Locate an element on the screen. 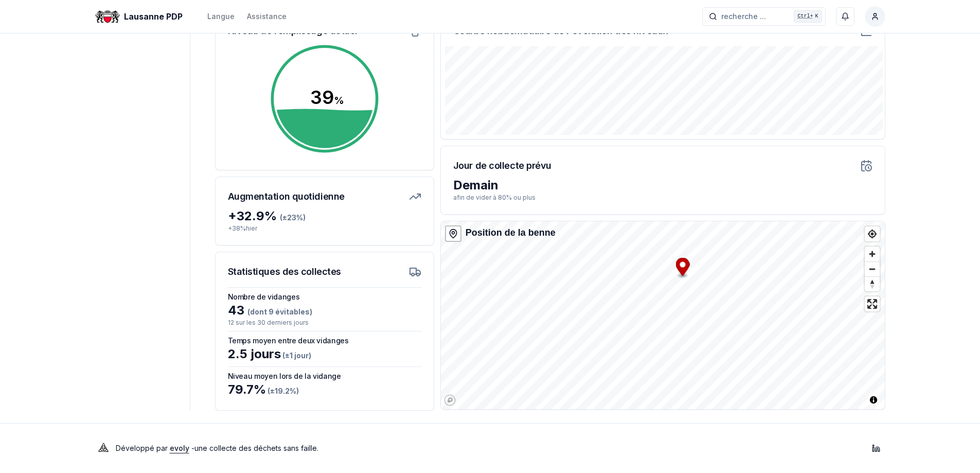 Image resolution: width=980 pixels, height=473 pixels. span: (± 1 jour ) is located at coordinates (296, 355).